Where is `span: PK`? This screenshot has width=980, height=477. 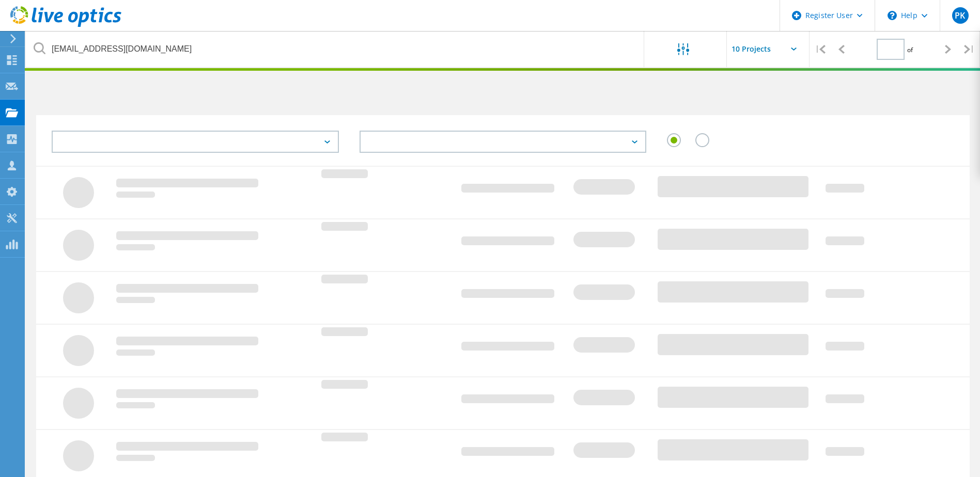
span: PK is located at coordinates (960, 15).